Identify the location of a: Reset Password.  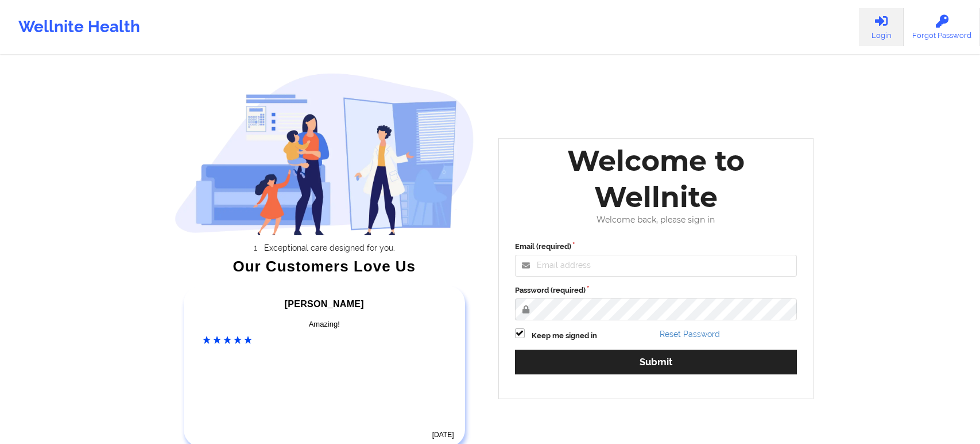
(690, 334).